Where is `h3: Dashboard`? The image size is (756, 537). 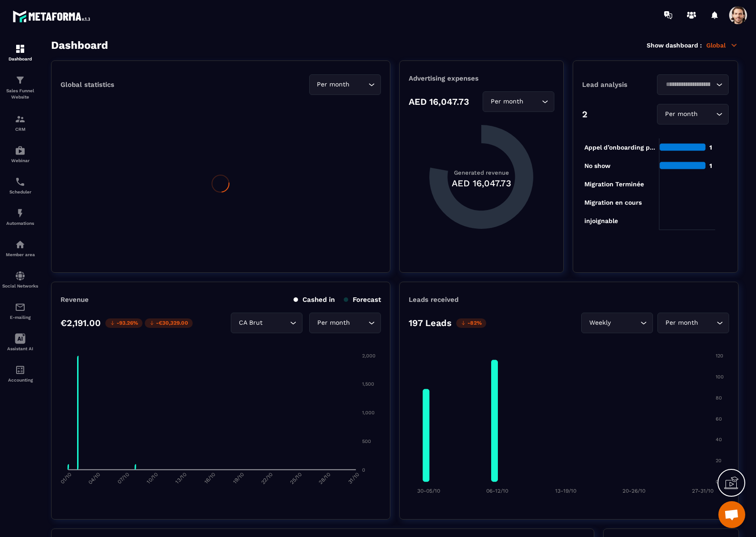
h3: Dashboard is located at coordinates (80, 45).